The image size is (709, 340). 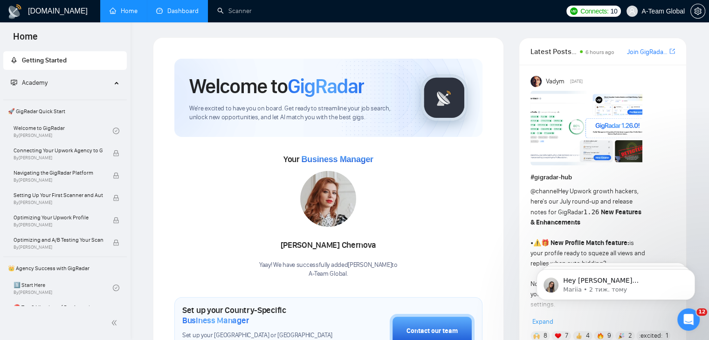 I want to click on h1: # gigradar-hub, so click(x=603, y=178).